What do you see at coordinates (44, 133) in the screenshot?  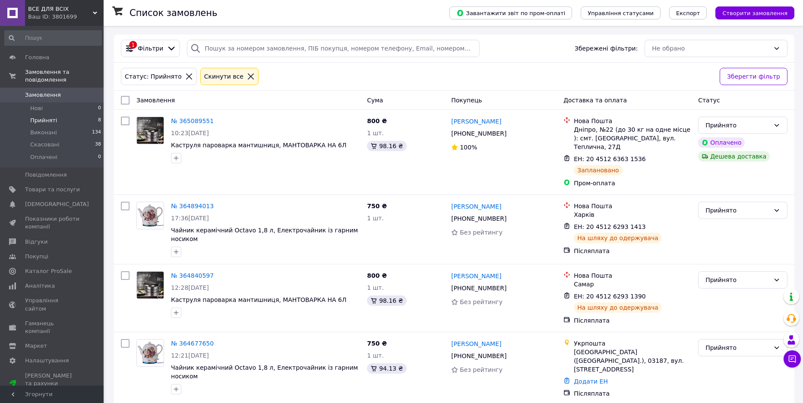 I see `span: Виконані` at bounding box center [44, 133].